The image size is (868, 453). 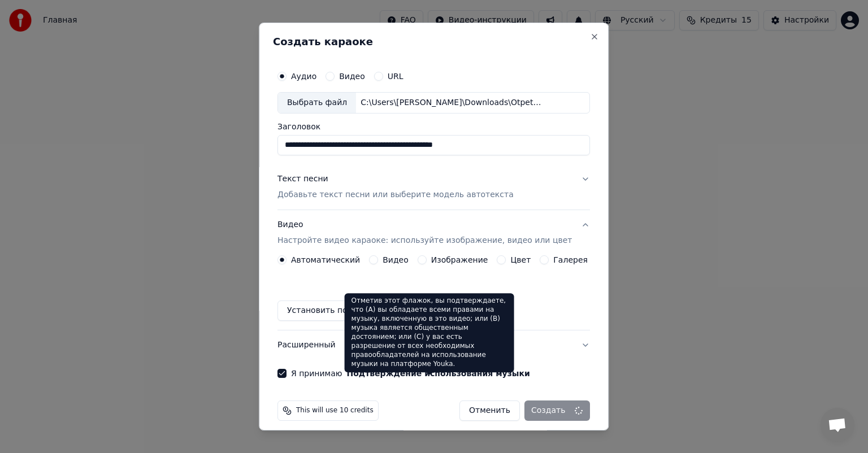 What do you see at coordinates (433, 126) in the screenshot?
I see `label: Заголовок` at bounding box center [433, 126].